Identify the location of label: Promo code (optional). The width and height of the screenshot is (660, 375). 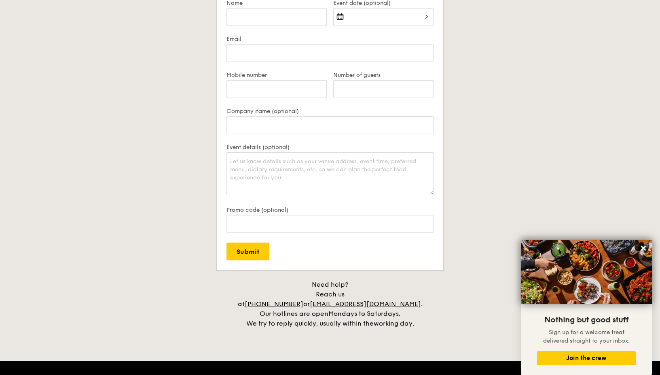
(330, 210).